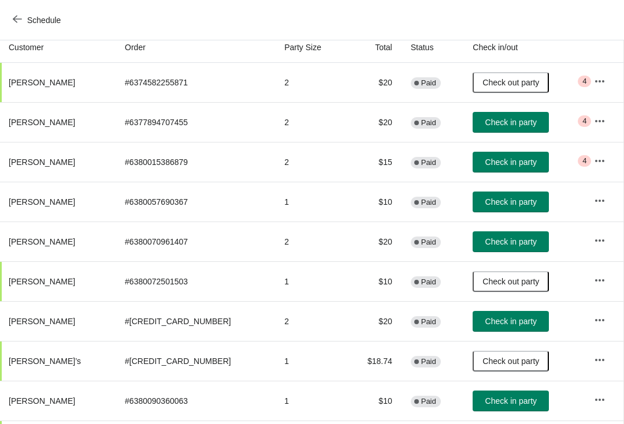  I want to click on td: $15, so click(374, 162).